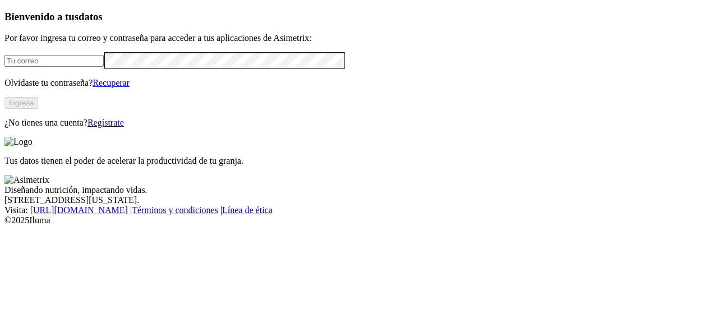  What do you see at coordinates (359, 190) in the screenshot?
I see `div: Diseñando nutrición, impactando vidas.` at bounding box center [359, 190].